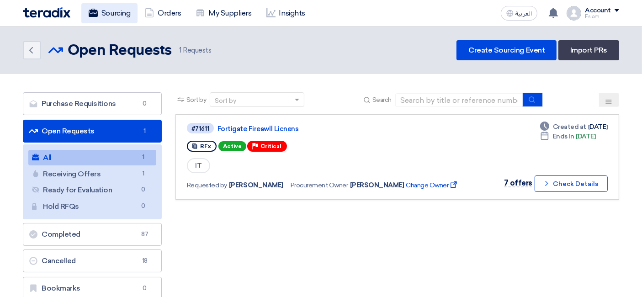  Describe the element at coordinates (198, 165) in the screenshot. I see `span: IT` at that location.